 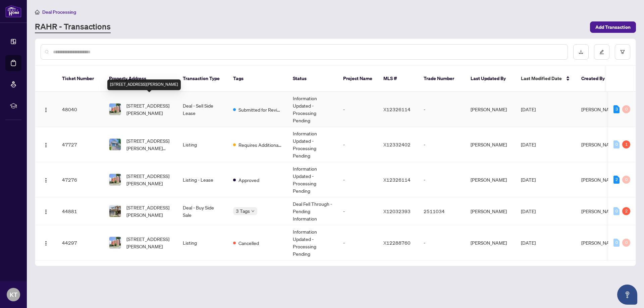 I want to click on th: Ticket Number, so click(x=80, y=79).